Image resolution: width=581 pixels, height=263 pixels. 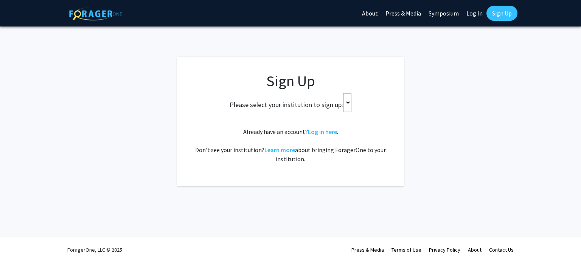 What do you see at coordinates (475, 250) in the screenshot?
I see `a: About` at bounding box center [475, 250].